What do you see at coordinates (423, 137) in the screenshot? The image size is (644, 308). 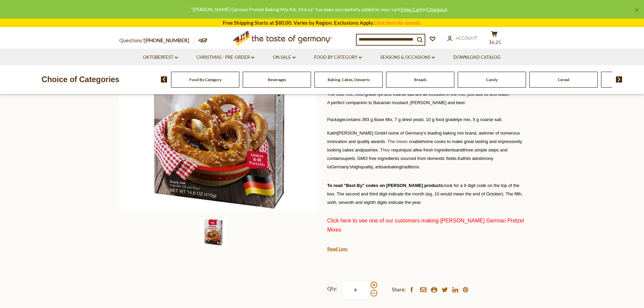 I see `span: winner of numerous innovation and quality awards` at bounding box center [423, 137].